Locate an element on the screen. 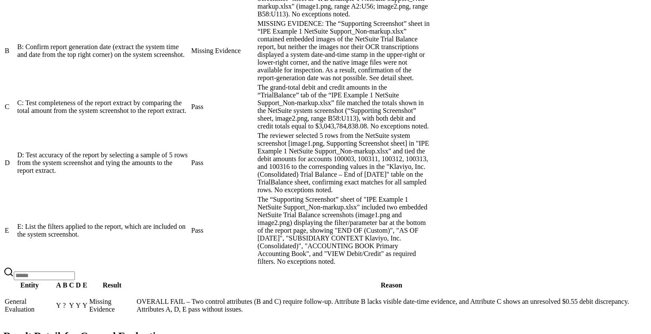  div: The grand-total debit and credit amounts in the “TrialBalance” tab of the “IPE Example 1 NetSuite... is located at coordinates (344, 107).